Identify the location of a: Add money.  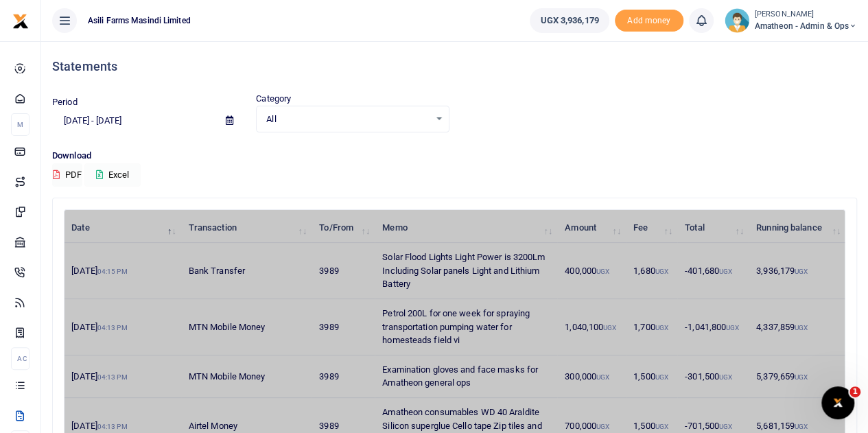
(649, 19).